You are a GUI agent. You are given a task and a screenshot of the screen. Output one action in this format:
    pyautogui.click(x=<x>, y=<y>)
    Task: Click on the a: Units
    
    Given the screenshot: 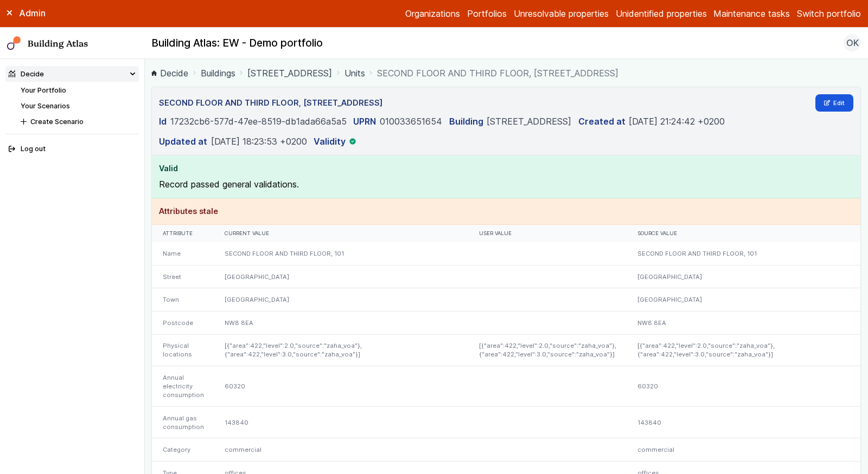 What is the action you would take?
    pyautogui.click(x=354, y=73)
    